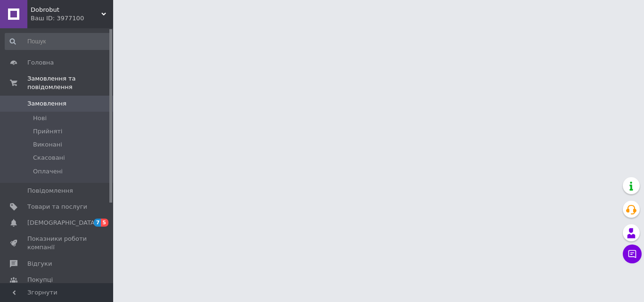 The image size is (644, 302). I want to click on button: Чат з покупцем, so click(632, 254).